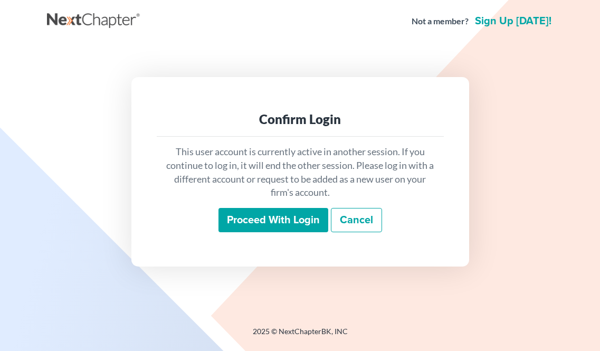  I want to click on div: Confirm Login, so click(300, 119).